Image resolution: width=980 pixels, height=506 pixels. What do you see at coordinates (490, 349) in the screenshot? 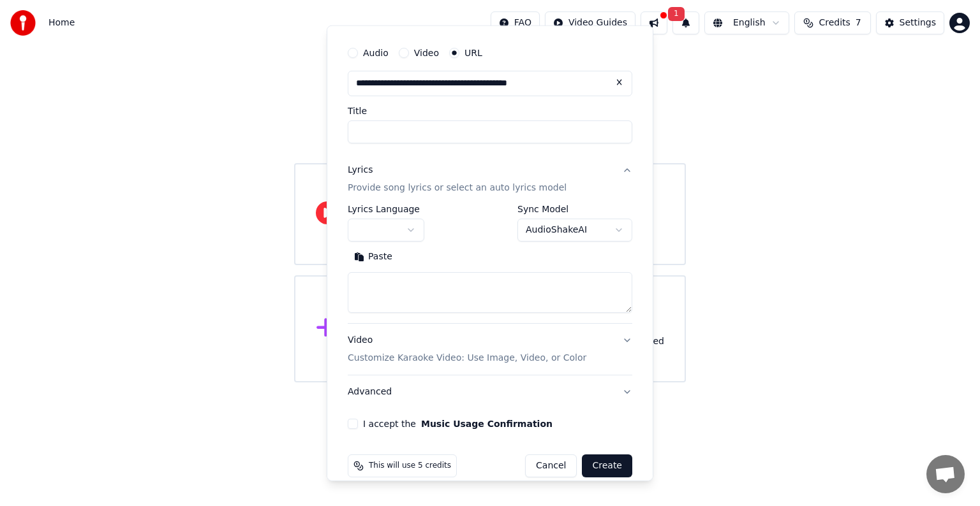
I see `button: VideoCustomize Karaoke Video: Use Image, Video, or Color` at bounding box center [490, 349].